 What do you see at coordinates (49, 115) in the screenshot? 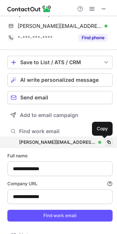
I see `span: Add to email campaign` at bounding box center [49, 115].